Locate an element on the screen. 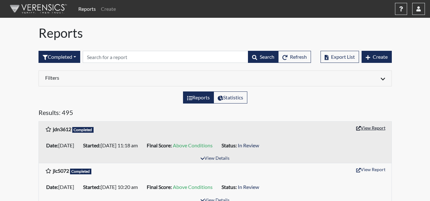 This screenshot has width=430, height=201. span: Search is located at coordinates (267, 57).